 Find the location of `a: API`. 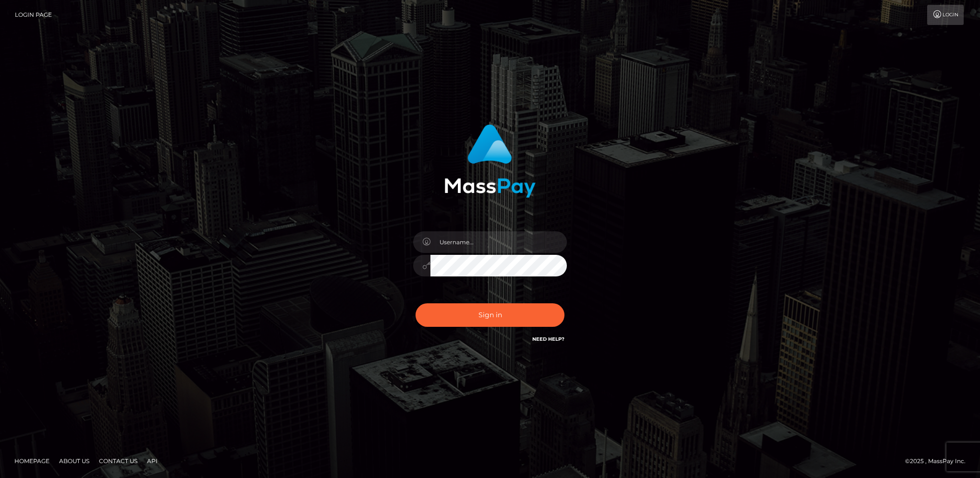

a: API is located at coordinates (152, 461).